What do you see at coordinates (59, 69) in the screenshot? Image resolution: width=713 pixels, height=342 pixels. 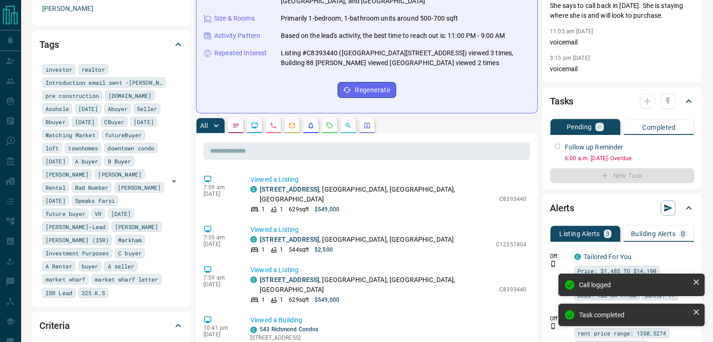 I see `span: investor` at bounding box center [59, 69].